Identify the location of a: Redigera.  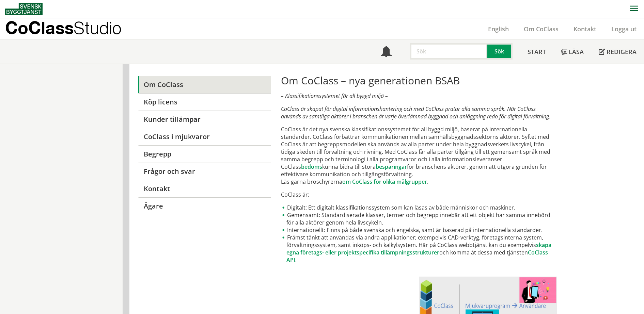
(618, 52).